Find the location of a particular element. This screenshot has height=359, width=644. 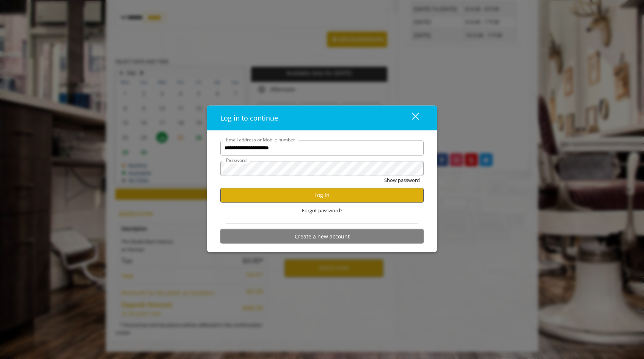

button: Show password is located at coordinates (402, 180).